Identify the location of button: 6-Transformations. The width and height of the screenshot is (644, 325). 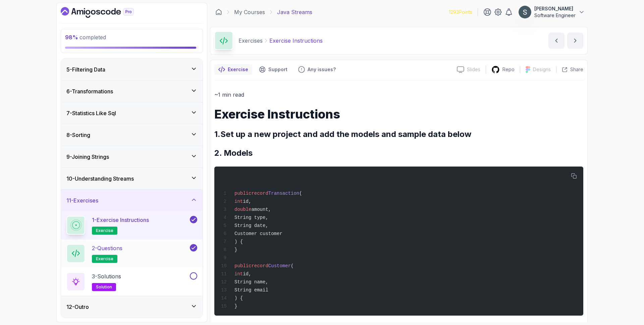
(132, 92).